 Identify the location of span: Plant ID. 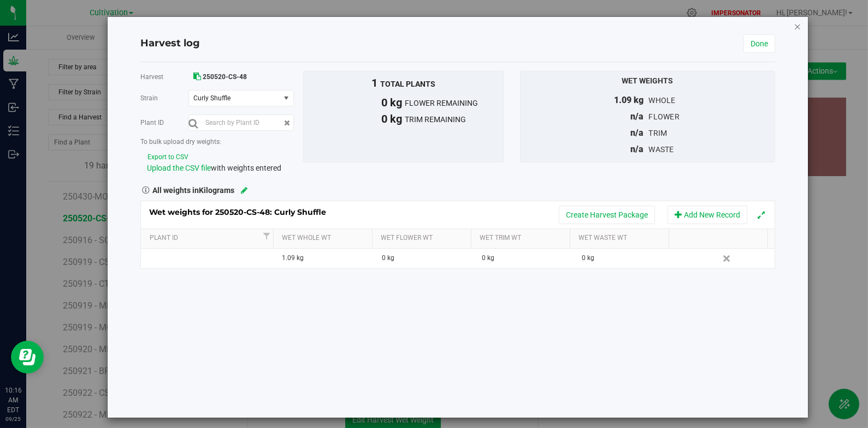
(152, 122).